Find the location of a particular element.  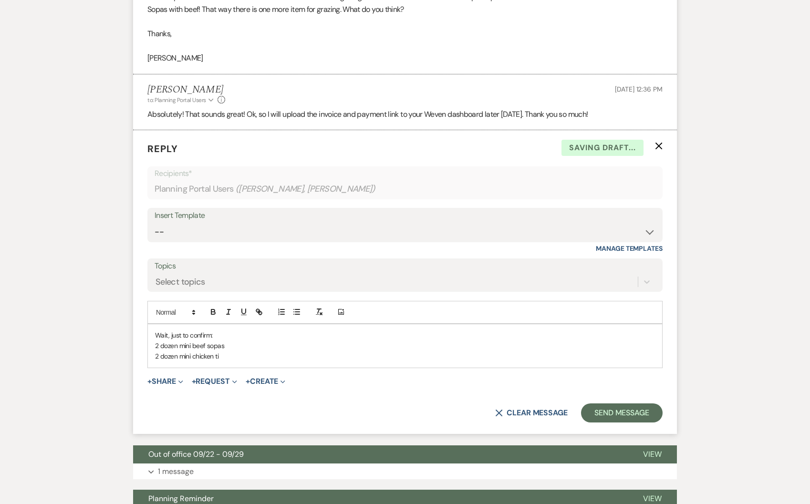

a: Manage Templates is located at coordinates (629, 249).